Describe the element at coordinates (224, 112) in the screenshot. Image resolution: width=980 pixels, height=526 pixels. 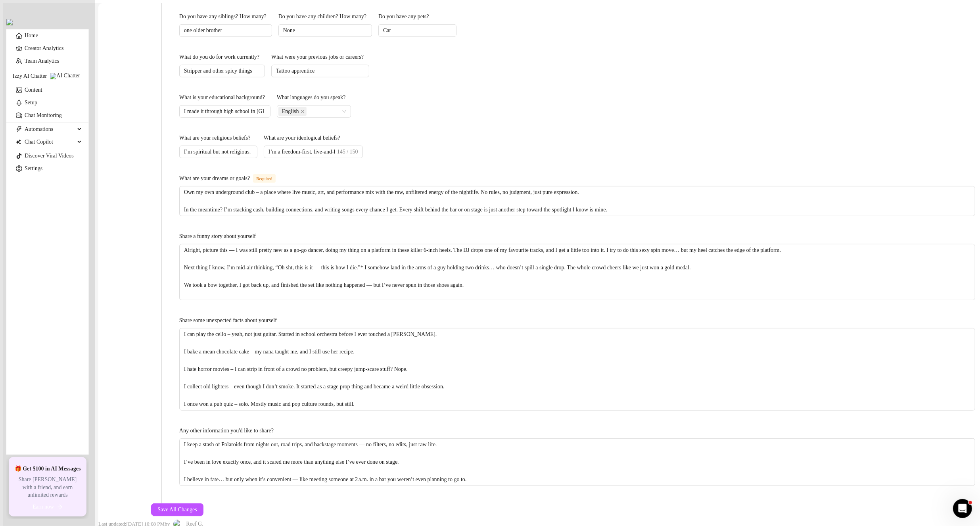
I see `input: What is your educational background?` at that location.